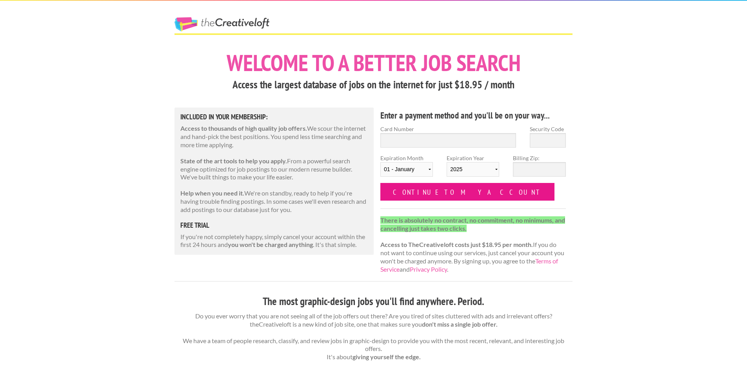 Image resolution: width=747 pixels, height=371 pixels. What do you see at coordinates (270, 244) in the screenshot?
I see `strong: you won't be charged anything` at bounding box center [270, 244].